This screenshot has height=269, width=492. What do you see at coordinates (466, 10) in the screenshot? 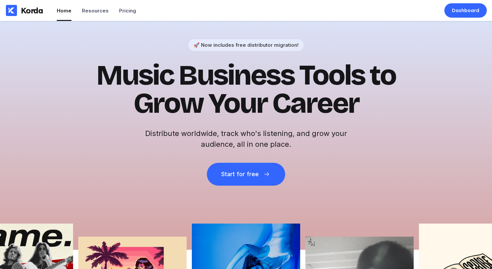
I see `a: Dashboard` at bounding box center [466, 10].